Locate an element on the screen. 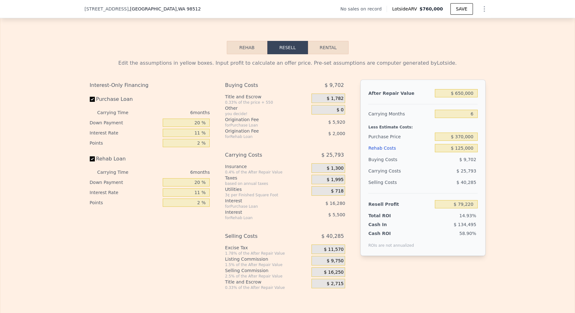 This screenshot has height=313, width=575. span: 58.90% is located at coordinates (467, 233).